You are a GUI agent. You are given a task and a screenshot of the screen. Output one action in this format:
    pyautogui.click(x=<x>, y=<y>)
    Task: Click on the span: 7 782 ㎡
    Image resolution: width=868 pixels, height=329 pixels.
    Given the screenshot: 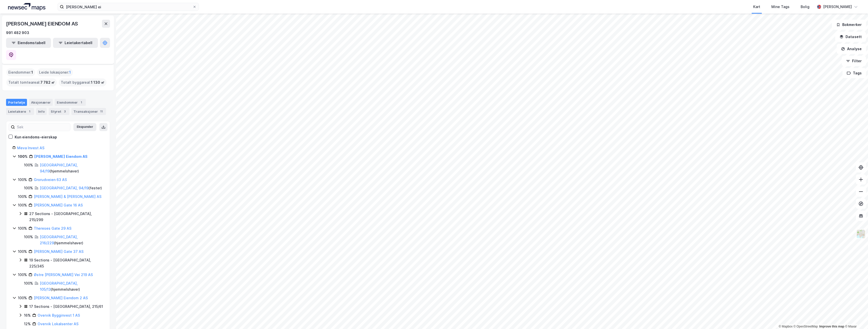 What is the action you would take?
    pyautogui.click(x=48, y=82)
    